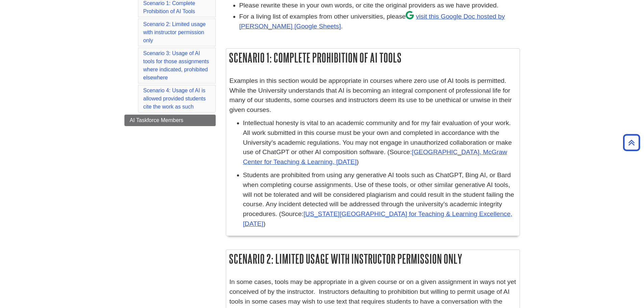 This screenshot has width=644, height=308. I want to click on a: Back to Top, so click(632, 143).